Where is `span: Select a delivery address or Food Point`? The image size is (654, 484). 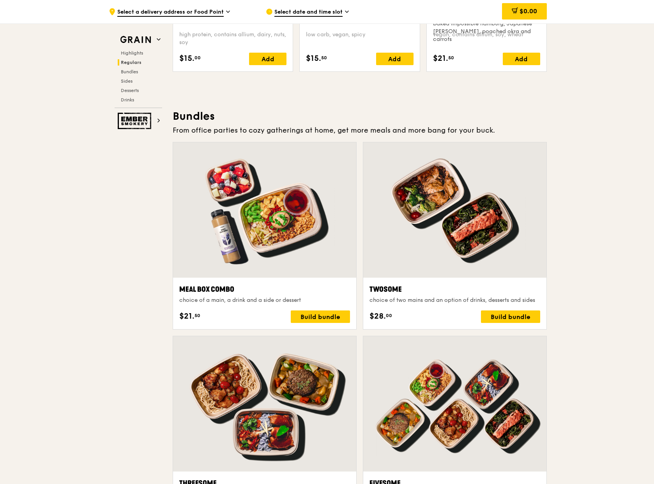 span: Select a delivery address or Food Point is located at coordinates (170, 12).